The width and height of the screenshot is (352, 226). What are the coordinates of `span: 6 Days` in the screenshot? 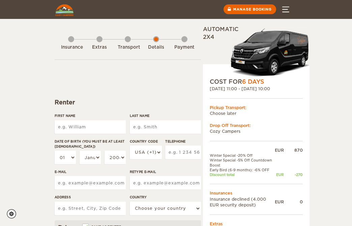 It's located at (253, 82).